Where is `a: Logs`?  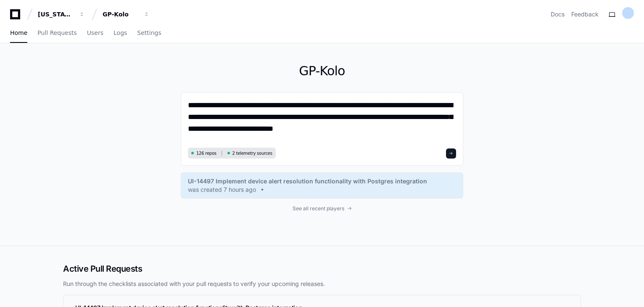 a: Logs is located at coordinates (120, 33).